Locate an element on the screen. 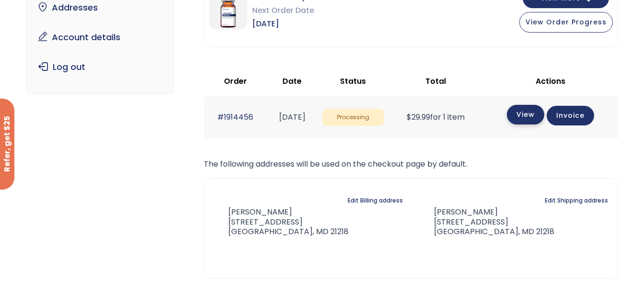 The height and width of the screenshot is (293, 644). a: Account details is located at coordinates (100, 37).